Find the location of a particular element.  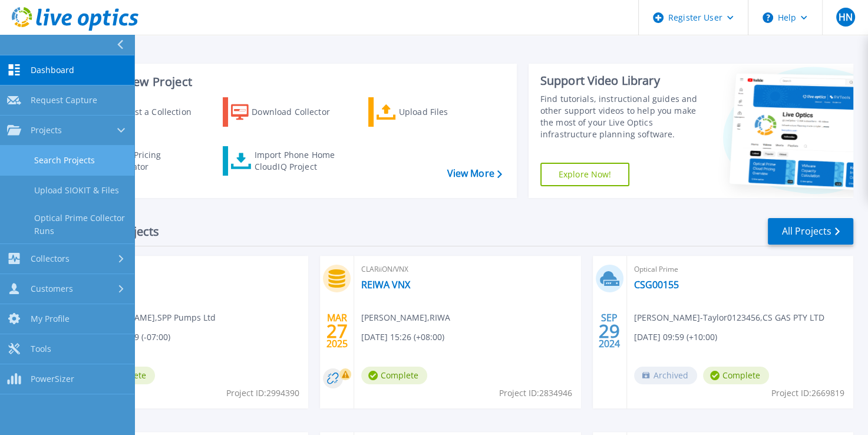

a: Cloud Pricing Calculator is located at coordinates (138, 161).